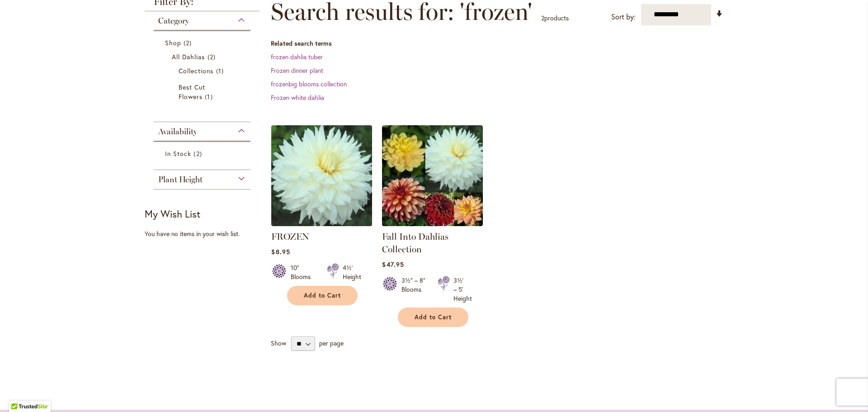 The height and width of the screenshot is (412, 868). I want to click on span: $8.95, so click(280, 252).